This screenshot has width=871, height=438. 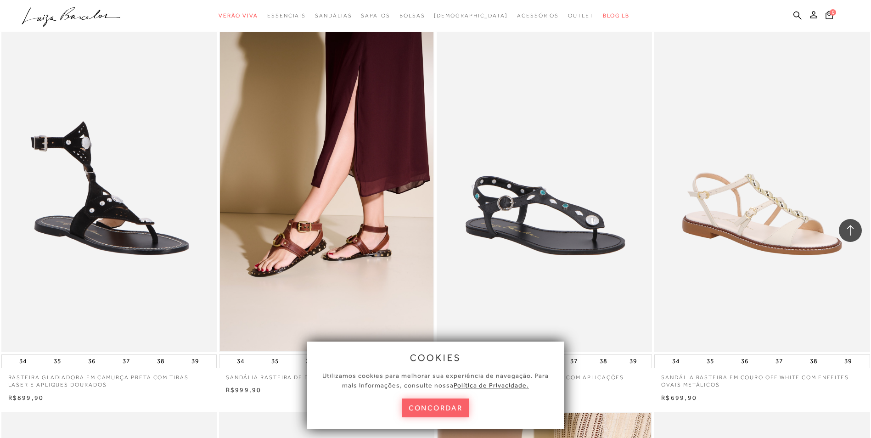 I want to click on span: R$899,90, so click(x=26, y=398).